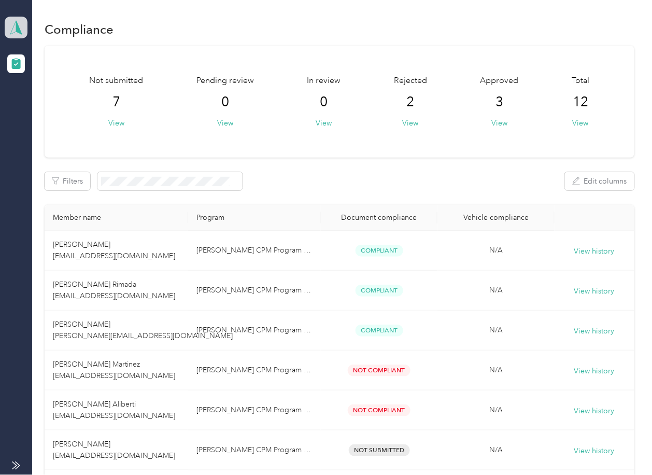 This screenshot has width=652, height=475. What do you see at coordinates (116, 218) in the screenshot?
I see `th: Member name` at bounding box center [116, 218].